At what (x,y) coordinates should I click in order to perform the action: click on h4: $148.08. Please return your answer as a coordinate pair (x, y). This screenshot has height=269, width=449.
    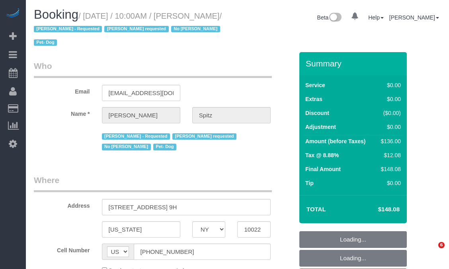
    Looking at the image, I should click on (377, 209).